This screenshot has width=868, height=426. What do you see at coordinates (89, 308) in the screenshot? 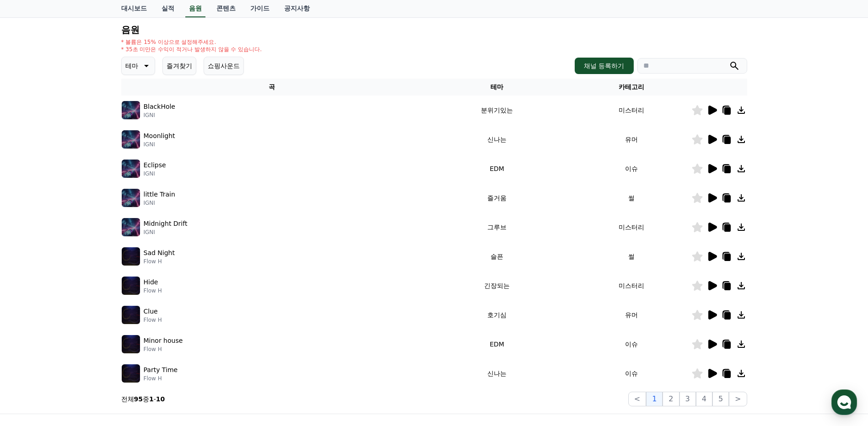
I see `span: 대화` at bounding box center [89, 308].